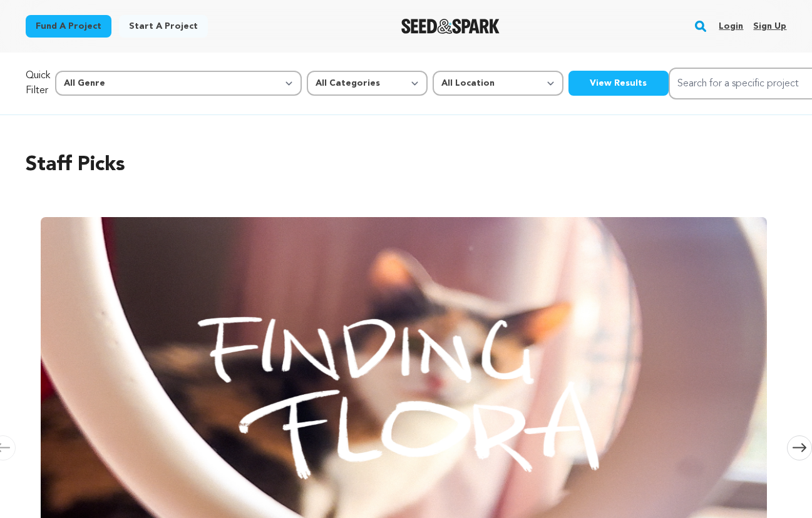 The height and width of the screenshot is (518, 812). I want to click on p: Quick Filter, so click(38, 83).